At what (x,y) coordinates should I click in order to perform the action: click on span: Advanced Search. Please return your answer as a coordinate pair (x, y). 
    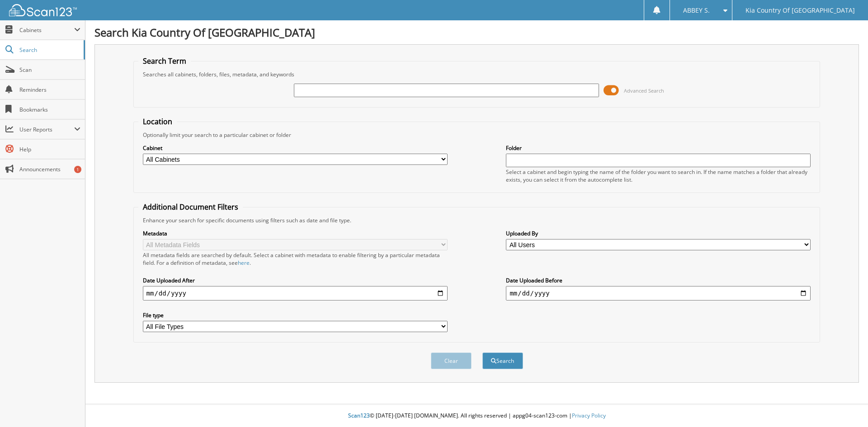
    Looking at the image, I should click on (644, 90).